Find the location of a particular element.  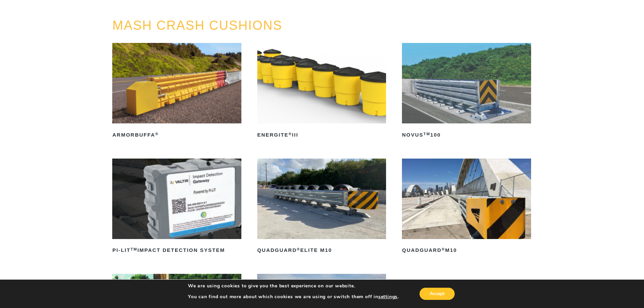

h2: ENERGITE III is located at coordinates (321, 135).